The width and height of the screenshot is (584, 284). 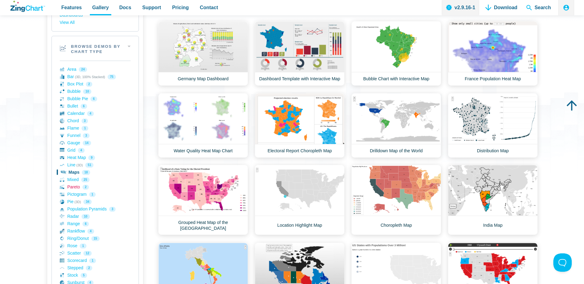 What do you see at coordinates (203, 53) in the screenshot?
I see `a: Germany Map Dashboard` at bounding box center [203, 53].